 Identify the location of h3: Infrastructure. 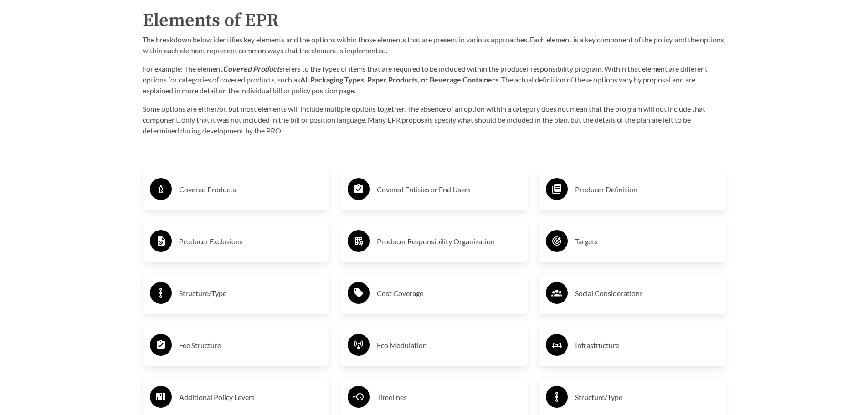
(646, 345).